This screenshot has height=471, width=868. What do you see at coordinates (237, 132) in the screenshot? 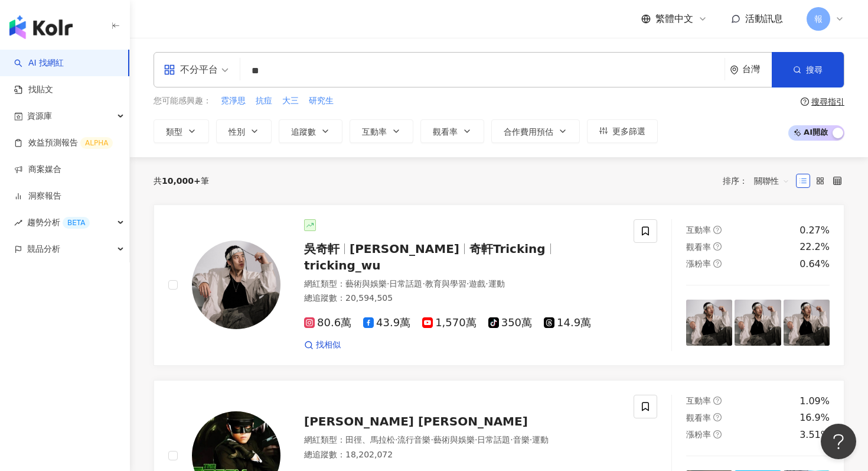
I see `span: 性別` at bounding box center [237, 132].